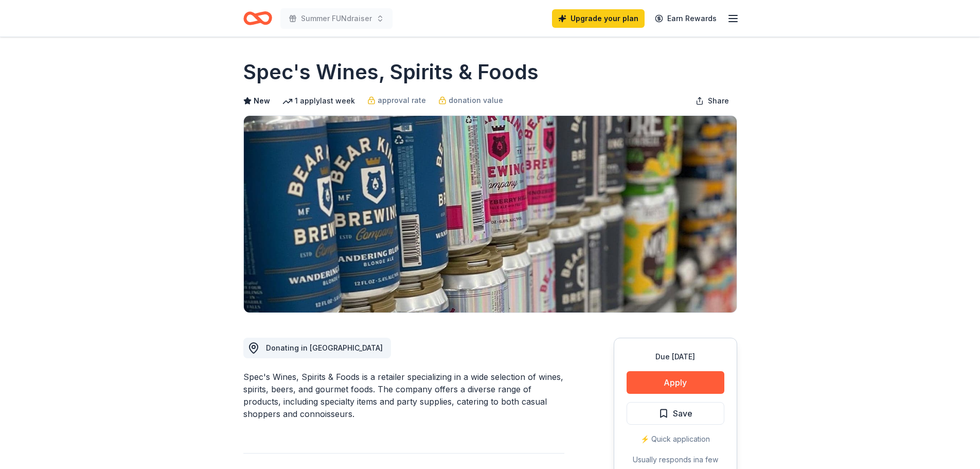 This screenshot has width=980, height=469. Describe the element at coordinates (257, 18) in the screenshot. I see `a: Home` at that location.